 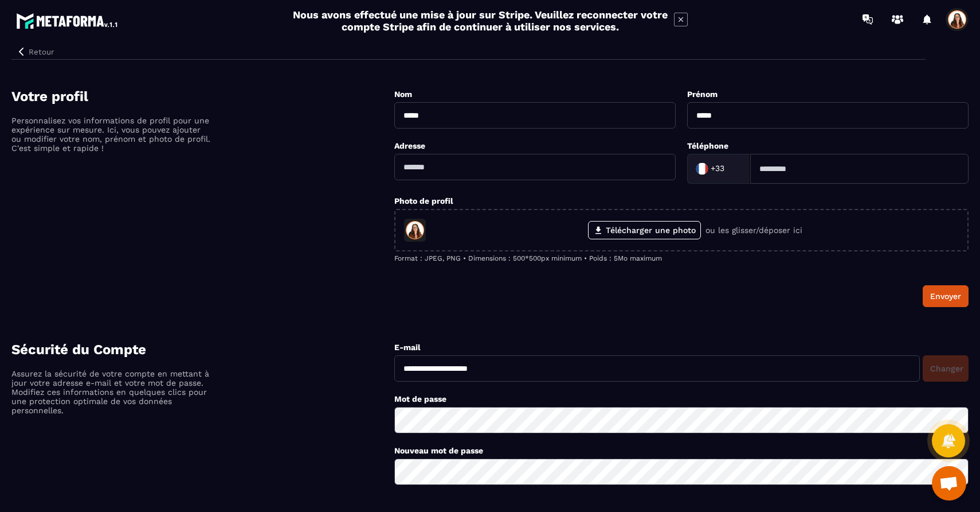 I want to click on span: +33, so click(x=718, y=168).